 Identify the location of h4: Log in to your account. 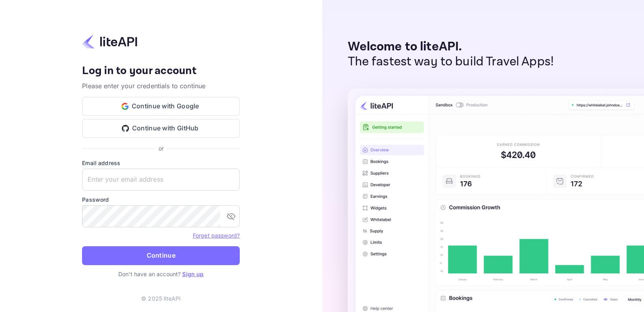
(161, 71).